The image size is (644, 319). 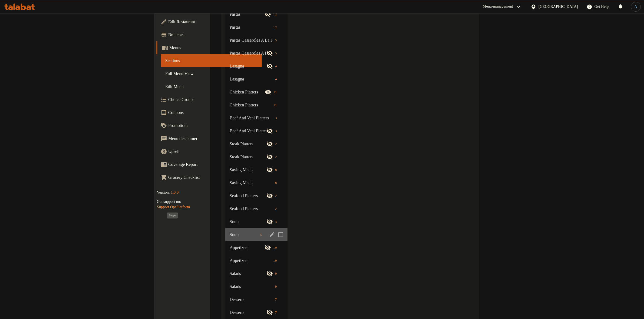 What do you see at coordinates (209, 35) in the screenshot?
I see `a: Branches` at bounding box center [209, 35].